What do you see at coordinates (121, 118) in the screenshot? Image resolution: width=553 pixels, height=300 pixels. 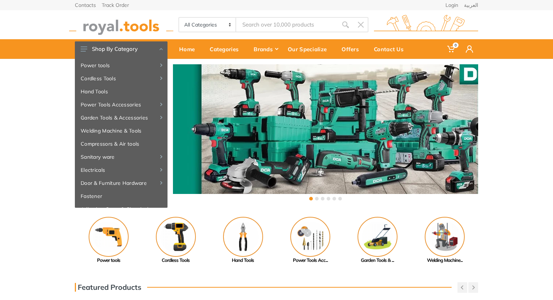 I see `a: Garden Tools & Accessories` at bounding box center [121, 118].